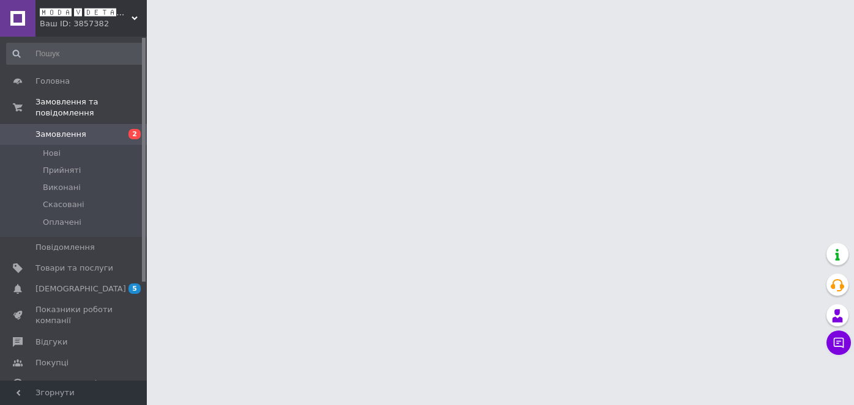 Image resolution: width=854 pixels, height=405 pixels. What do you see at coordinates (51, 154) in the screenshot?
I see `span: Нові` at bounding box center [51, 154].